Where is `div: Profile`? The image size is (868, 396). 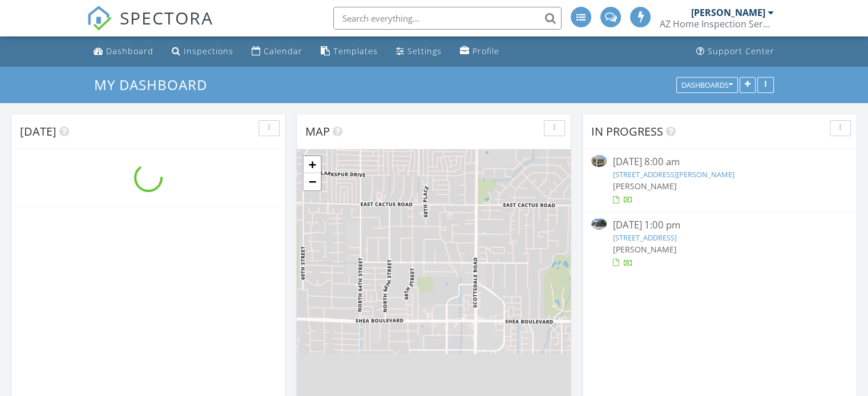
div: Profile is located at coordinates (485, 51).